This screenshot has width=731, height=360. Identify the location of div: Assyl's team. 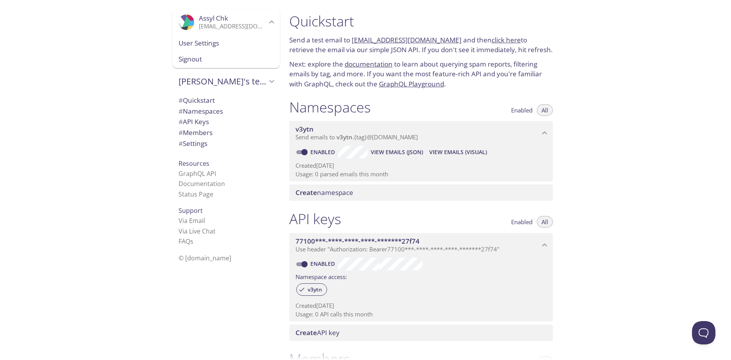
(226, 81).